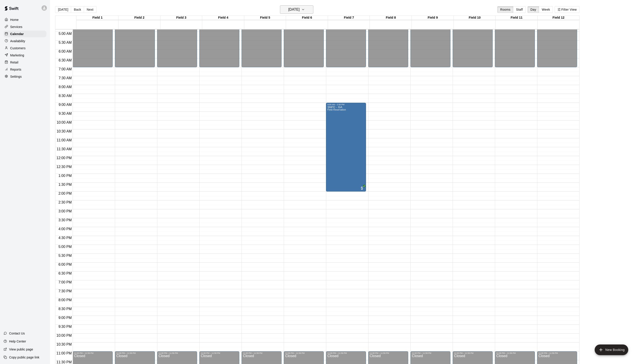 This screenshot has width=640, height=364. I want to click on span: 6:30 PM, so click(65, 273).